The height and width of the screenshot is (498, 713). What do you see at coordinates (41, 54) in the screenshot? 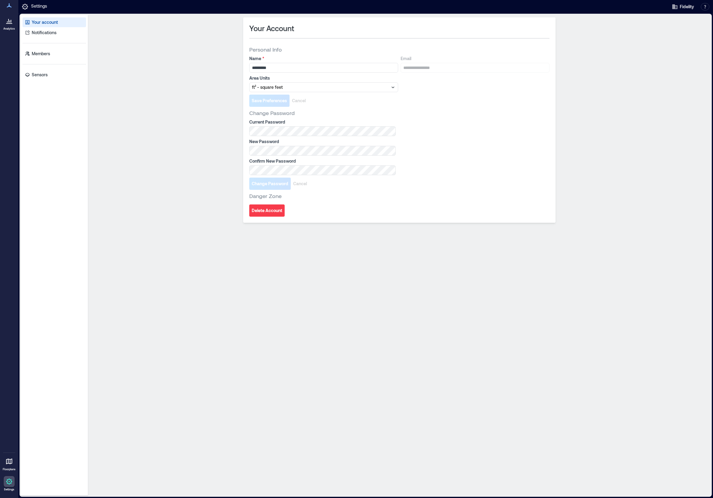
I see `p: Members` at bounding box center [41, 54].